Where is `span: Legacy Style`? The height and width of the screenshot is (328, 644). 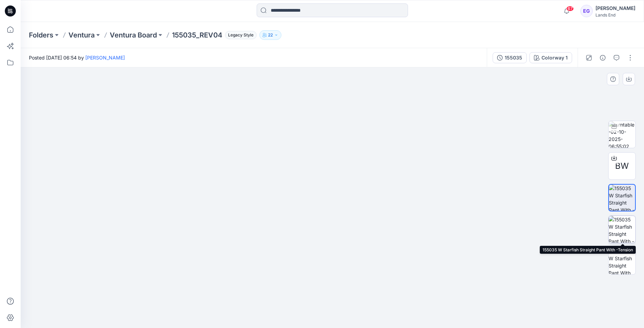 span: Legacy Style is located at coordinates (241, 35).